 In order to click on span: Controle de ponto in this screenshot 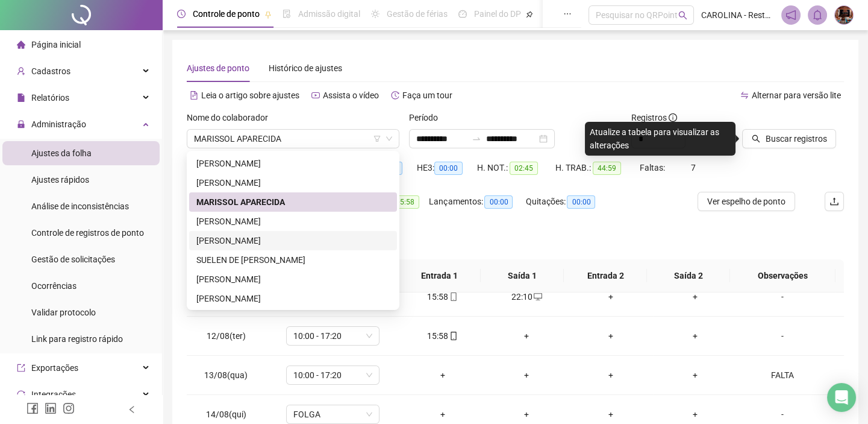, I will do `click(226, 14)`.